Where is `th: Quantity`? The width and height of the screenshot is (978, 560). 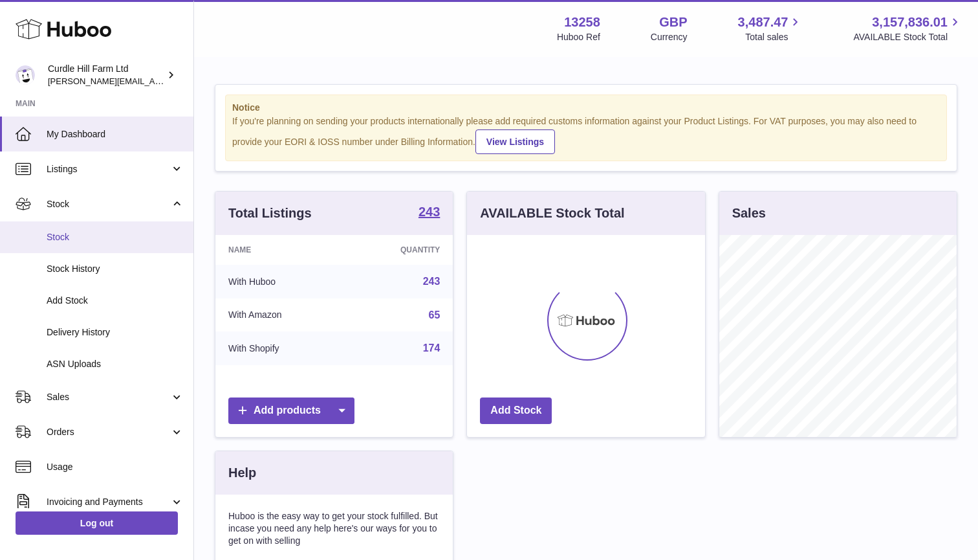 th: Quantity is located at coordinates (400, 250).